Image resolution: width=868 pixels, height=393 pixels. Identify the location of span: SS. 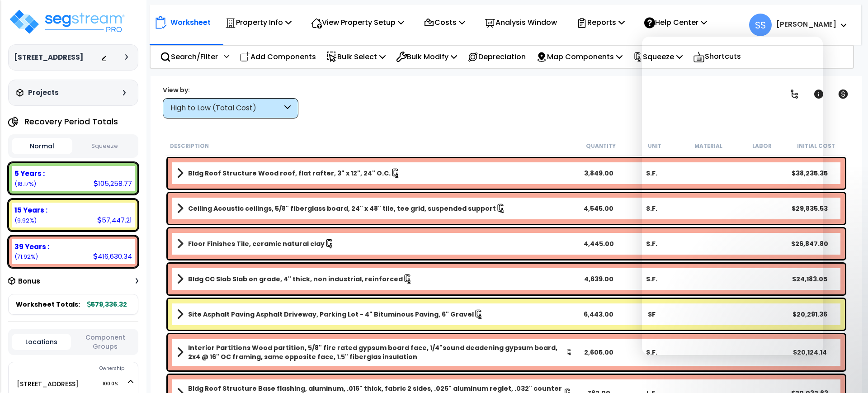
(761, 25).